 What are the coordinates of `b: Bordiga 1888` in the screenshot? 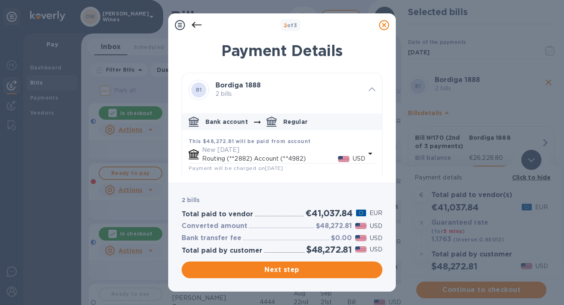 It's located at (238, 85).